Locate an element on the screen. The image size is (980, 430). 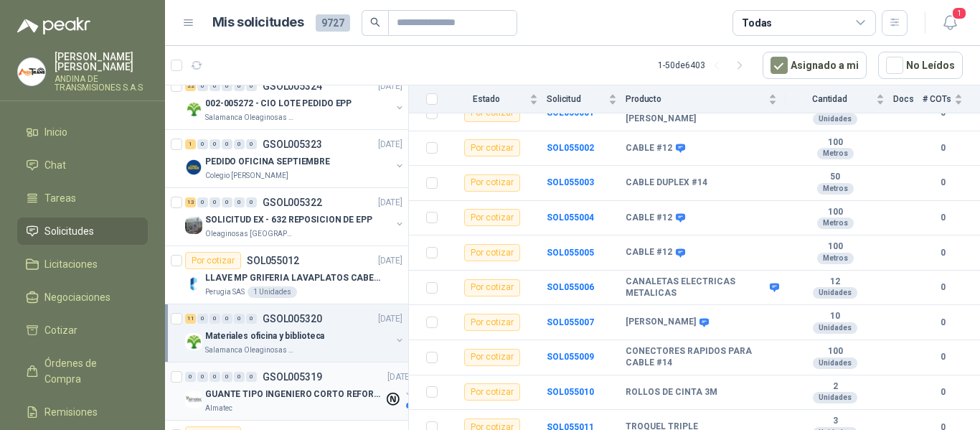
p: PEDIDO OFICINA SEPTIEMBRE is located at coordinates (267, 162).